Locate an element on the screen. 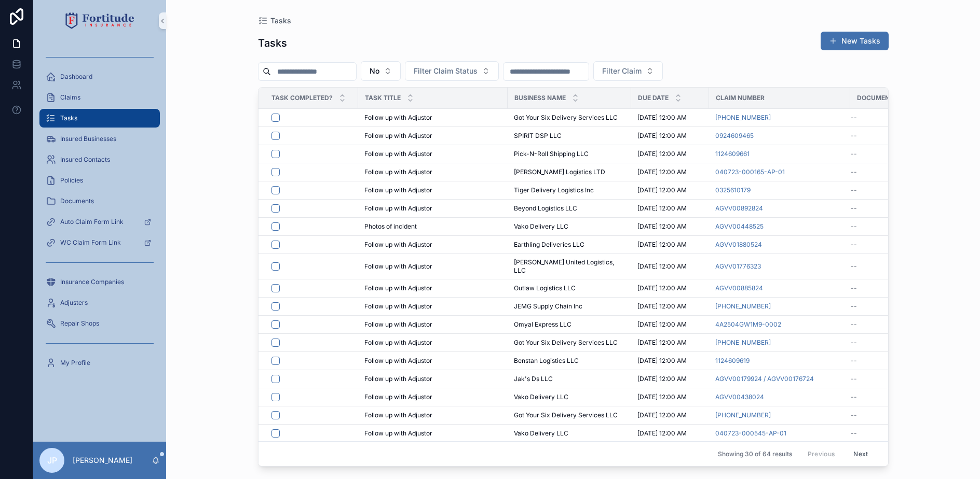  span: Documents is located at coordinates (877, 98).